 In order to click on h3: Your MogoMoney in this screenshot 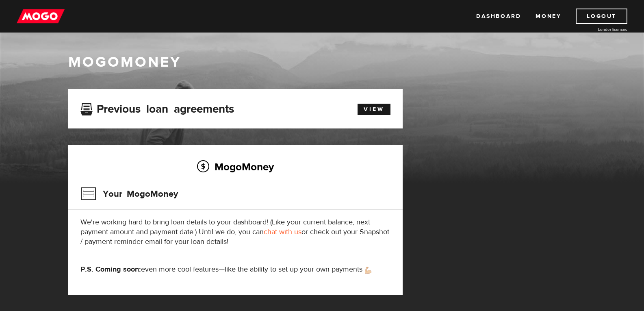, I will do `click(129, 194)`.